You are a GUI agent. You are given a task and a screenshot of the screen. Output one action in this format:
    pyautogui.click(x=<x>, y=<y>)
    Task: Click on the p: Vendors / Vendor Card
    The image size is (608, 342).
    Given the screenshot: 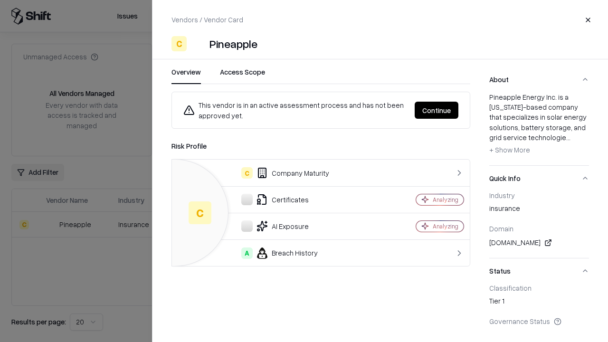 What is the action you would take?
    pyautogui.click(x=207, y=19)
    